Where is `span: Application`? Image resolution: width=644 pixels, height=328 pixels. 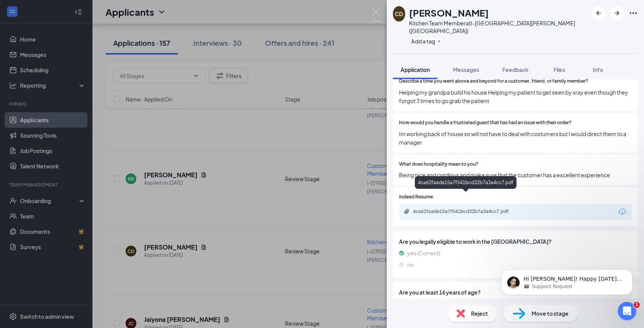
span: Application is located at coordinates (415, 70).